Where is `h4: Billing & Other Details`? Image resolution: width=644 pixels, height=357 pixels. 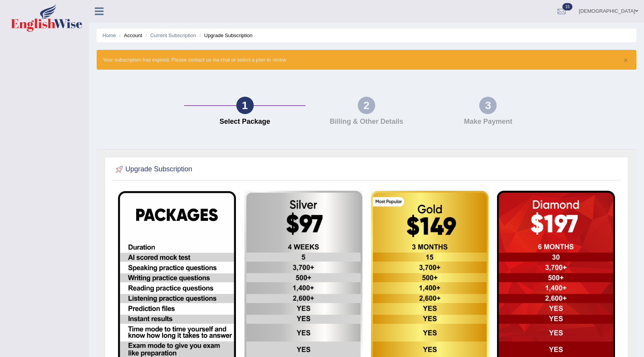 h4: Billing & Other Details is located at coordinates (366, 122).